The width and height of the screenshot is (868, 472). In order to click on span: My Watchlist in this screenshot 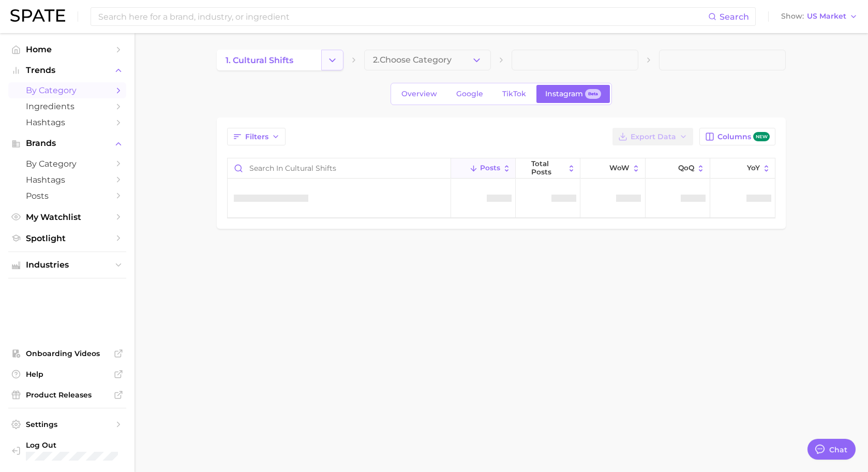, I will do `click(67, 217)`.